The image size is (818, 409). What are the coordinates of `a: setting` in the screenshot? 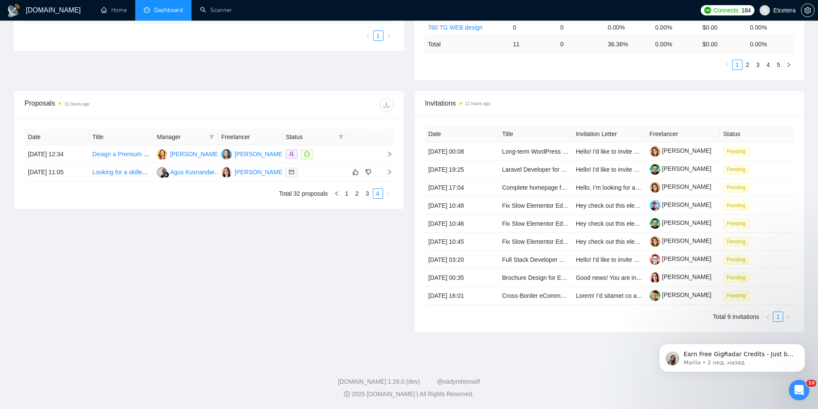 It's located at (808, 10).